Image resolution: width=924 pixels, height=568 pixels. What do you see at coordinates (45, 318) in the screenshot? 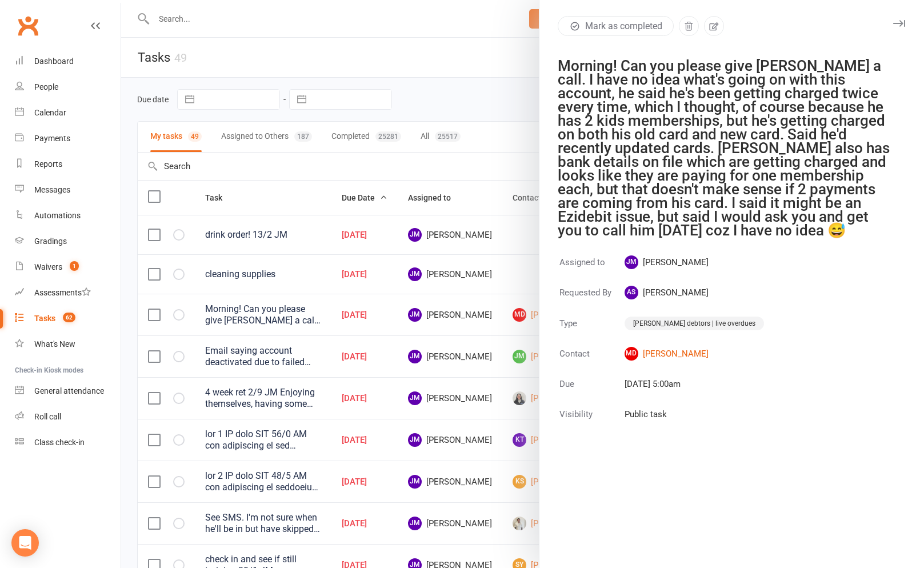
I see `div: Tasks` at bounding box center [45, 318].